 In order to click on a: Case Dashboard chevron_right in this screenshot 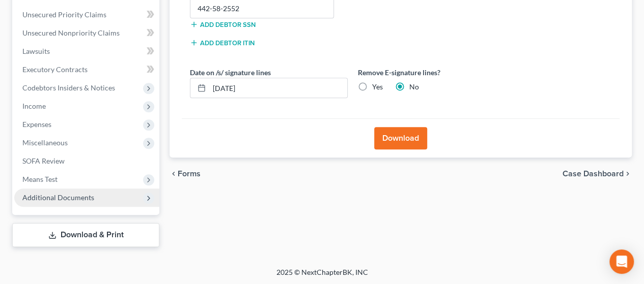, I will do `click(597, 174)`.